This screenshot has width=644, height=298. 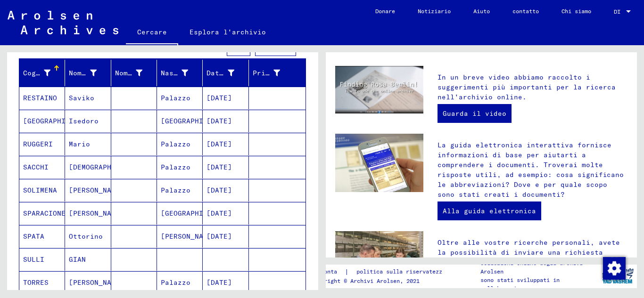 What do you see at coordinates (379, 260) in the screenshot?
I see `img: inquiries.jpg` at bounding box center [379, 260].